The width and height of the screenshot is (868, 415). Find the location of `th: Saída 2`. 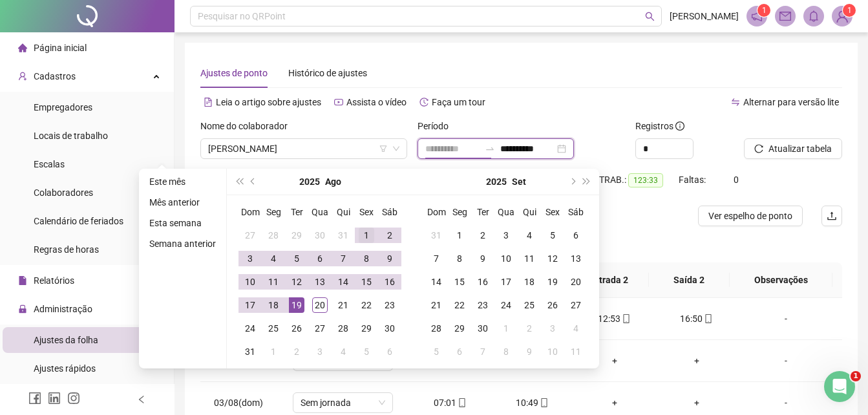

th: Saída 2 is located at coordinates (689, 280).